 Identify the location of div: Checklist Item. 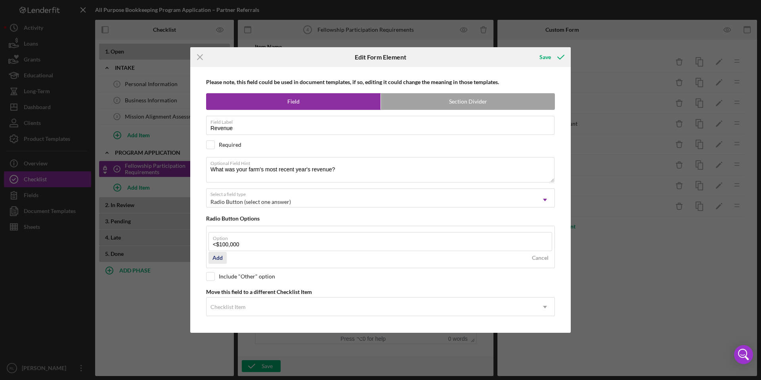
(228, 307).